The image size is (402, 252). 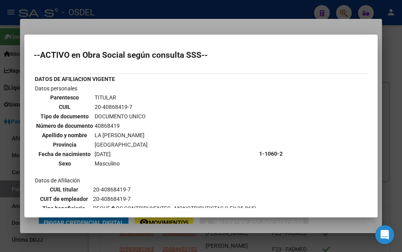 What do you see at coordinates (121, 97) in the screenshot?
I see `td: TITULAR` at bounding box center [121, 97].